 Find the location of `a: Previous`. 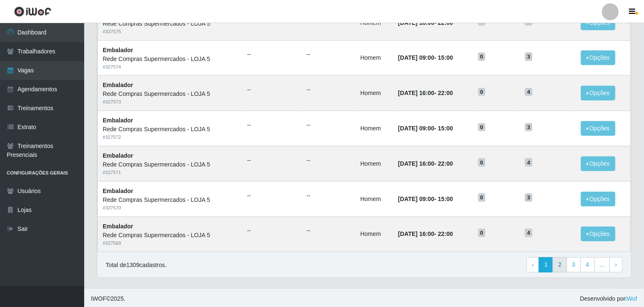

a: Previous is located at coordinates (533, 265).